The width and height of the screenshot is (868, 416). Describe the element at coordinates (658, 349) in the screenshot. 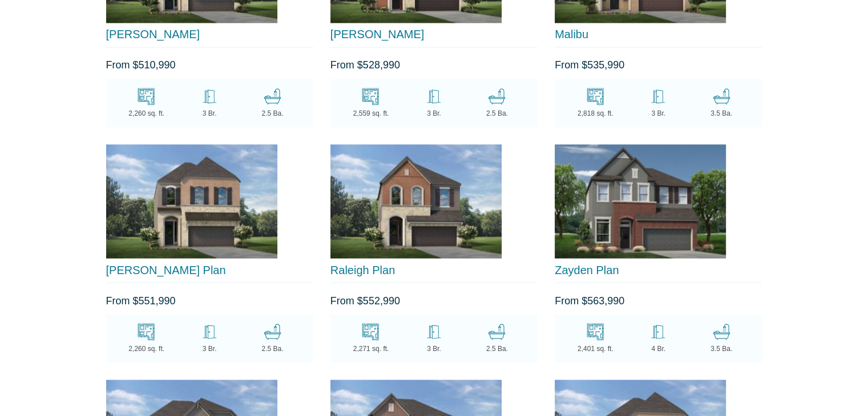

I see `div: 4 Br.` at that location.